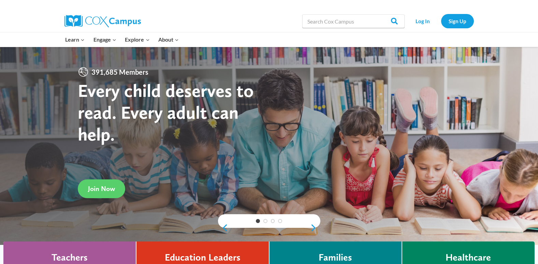 The width and height of the screenshot is (538, 264). What do you see at coordinates (168, 40) in the screenshot?
I see `span: About` at bounding box center [168, 40].